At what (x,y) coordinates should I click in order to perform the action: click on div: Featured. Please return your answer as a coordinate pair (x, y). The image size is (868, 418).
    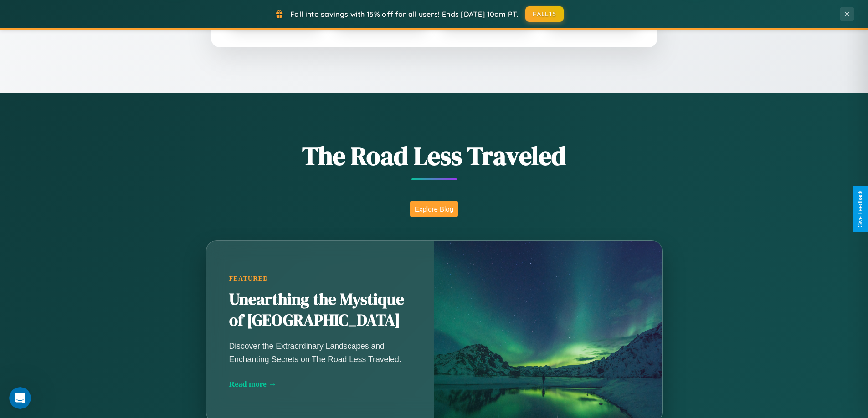
    Looking at the image, I should click on (320, 278).